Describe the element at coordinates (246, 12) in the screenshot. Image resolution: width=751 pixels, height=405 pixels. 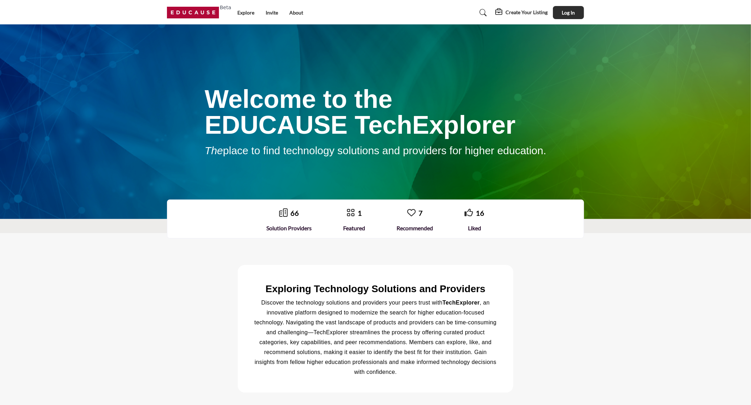
I see `a: Explore` at that location.